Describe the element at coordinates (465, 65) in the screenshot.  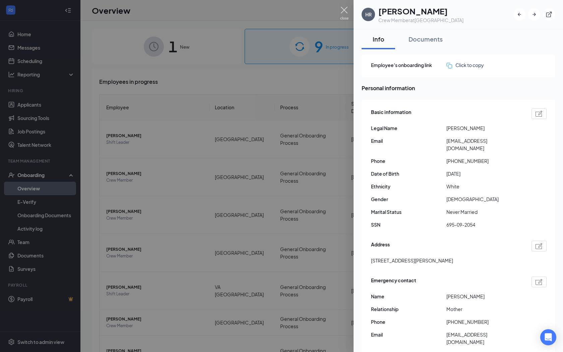
I see `button: Click to copy` at that location.